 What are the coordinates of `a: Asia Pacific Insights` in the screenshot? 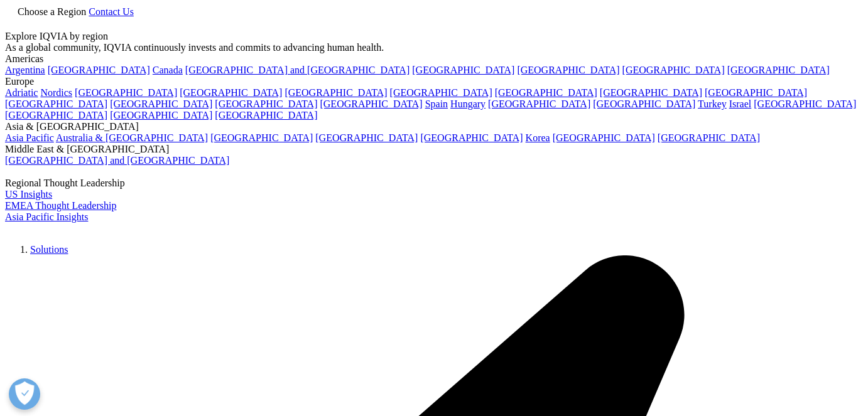 It's located at (46, 216).